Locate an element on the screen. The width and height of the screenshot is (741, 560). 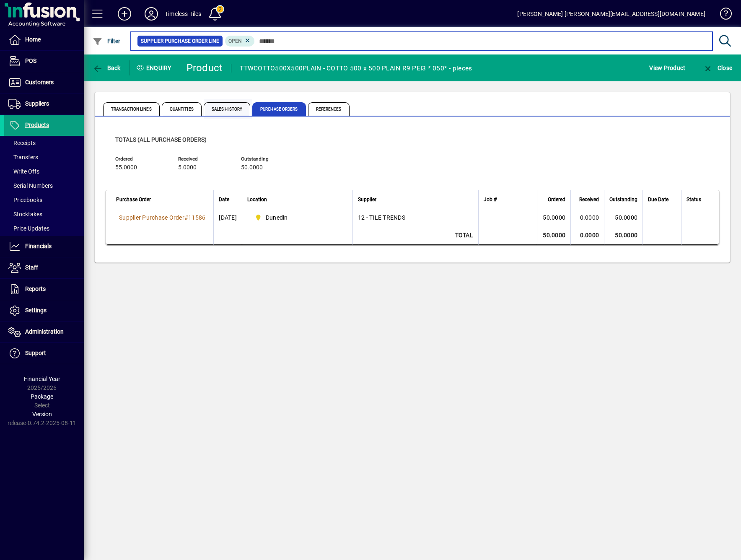
a: Financials is located at coordinates (44, 247).